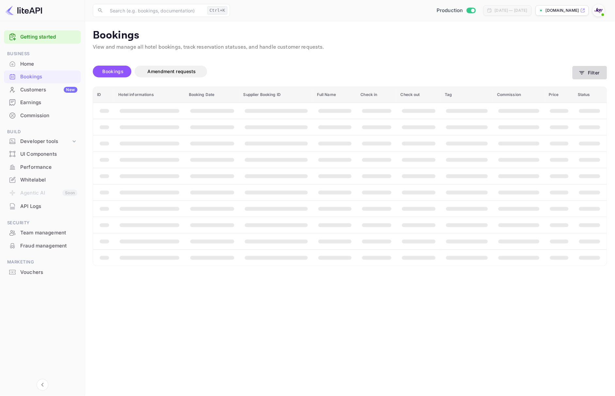 This screenshot has width=615, height=396. What do you see at coordinates (155, 10) in the screenshot?
I see `input: Search (e.g. bookings, documentation)` at bounding box center [155, 10].